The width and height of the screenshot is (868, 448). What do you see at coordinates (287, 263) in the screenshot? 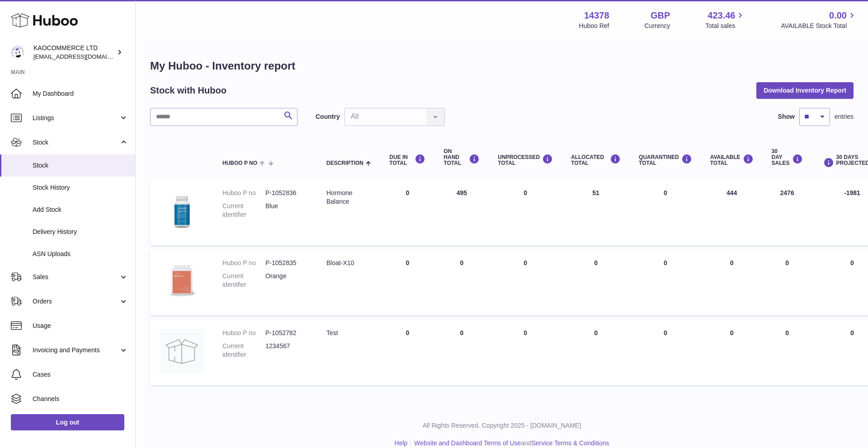
I see `dd: P-1052835` at bounding box center [287, 263].